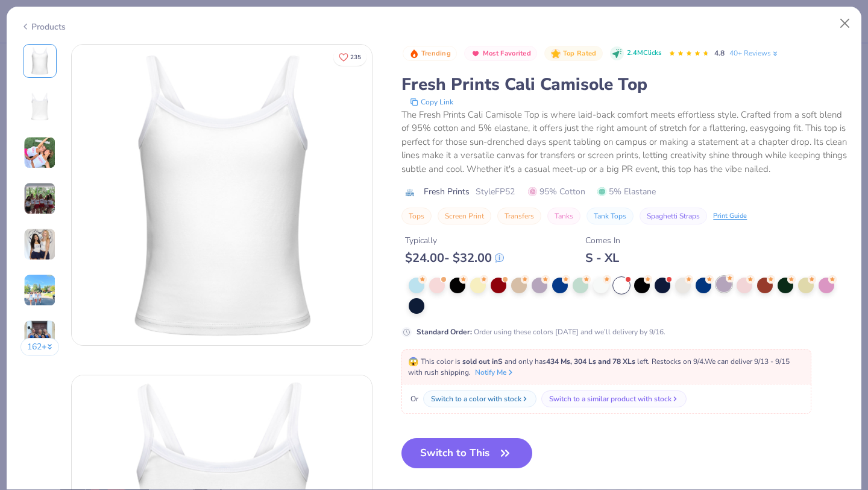  I want to click on button: copy to clipboard, so click(432, 102).